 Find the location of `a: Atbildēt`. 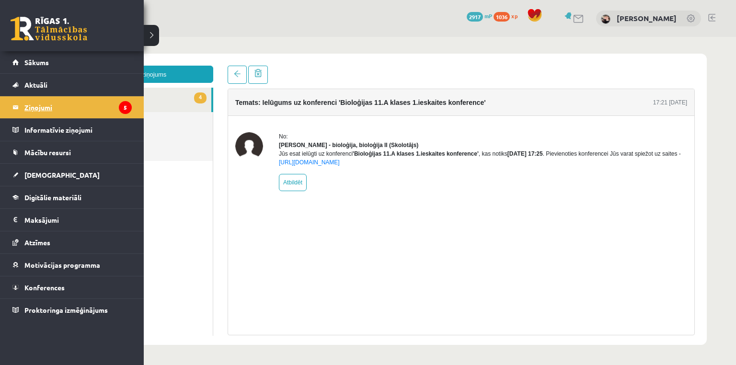

a: Atbildēt is located at coordinates (254, 146).